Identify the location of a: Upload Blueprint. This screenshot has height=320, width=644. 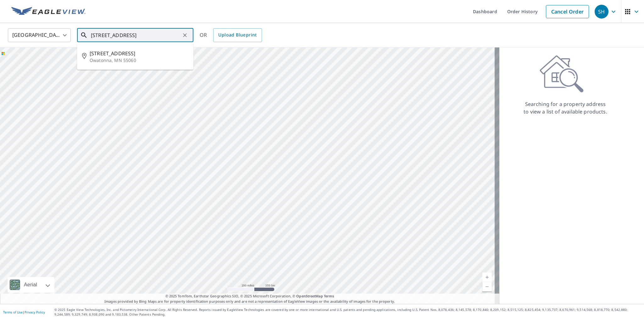
(238, 35).